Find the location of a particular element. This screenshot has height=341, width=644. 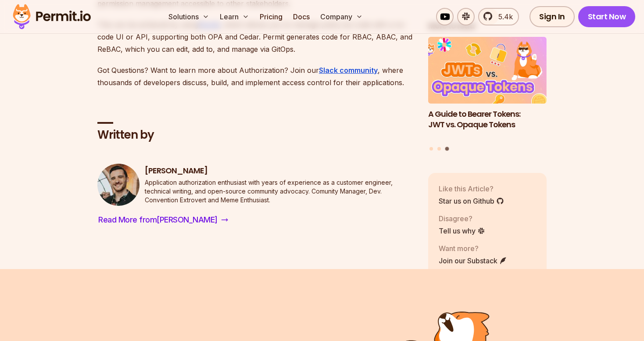

a: Star us on Github is located at coordinates (471, 201).